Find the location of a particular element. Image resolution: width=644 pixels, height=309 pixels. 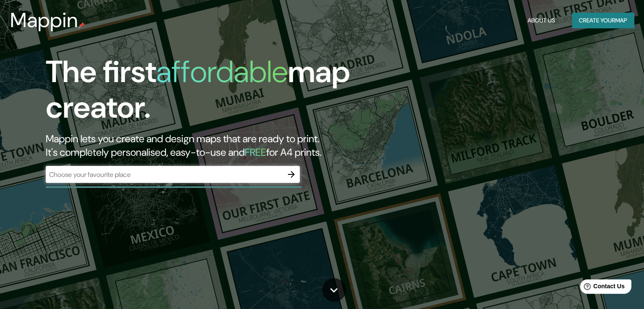

h5: FREE is located at coordinates (256, 152).